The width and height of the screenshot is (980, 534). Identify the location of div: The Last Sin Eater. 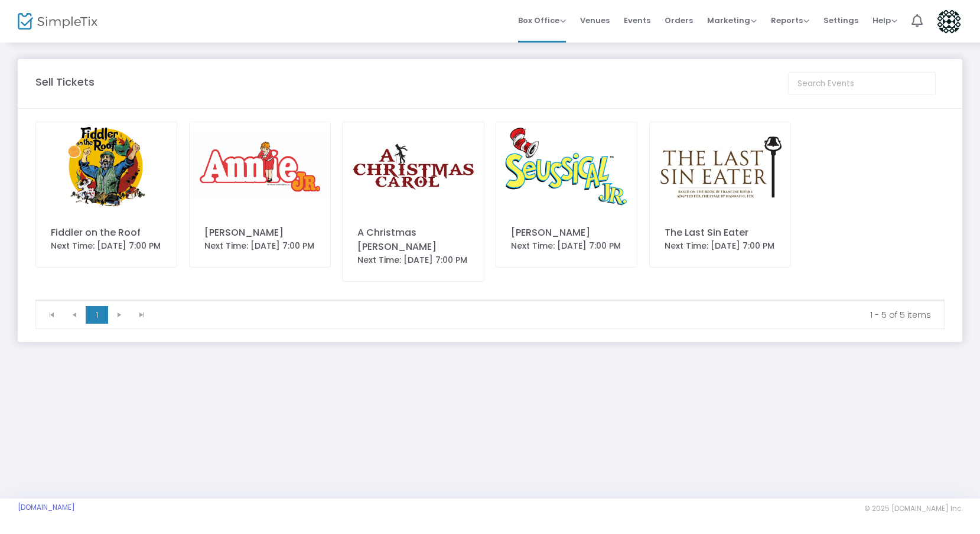
(720, 232).